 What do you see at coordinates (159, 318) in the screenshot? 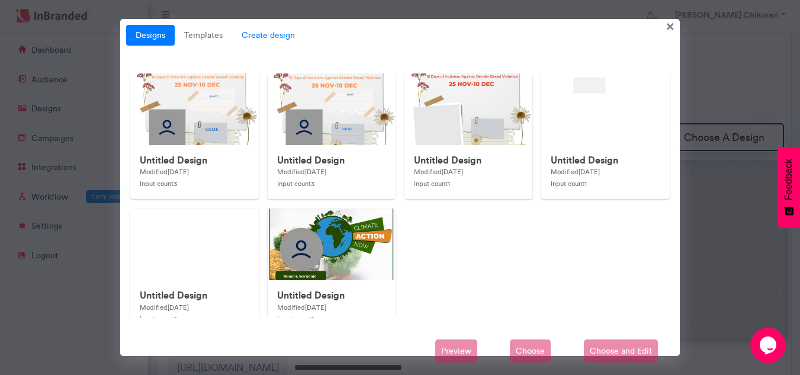
I see `small: Input count 0` at bounding box center [159, 318].